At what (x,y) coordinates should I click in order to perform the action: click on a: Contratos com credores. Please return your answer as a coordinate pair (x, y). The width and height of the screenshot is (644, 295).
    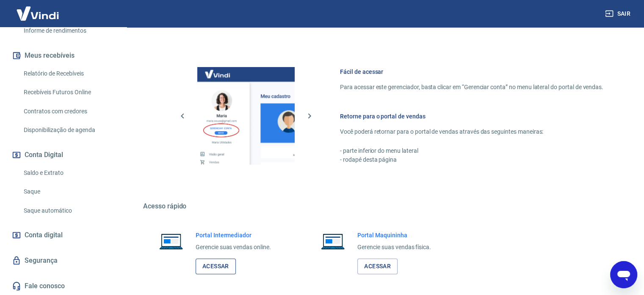
    Looking at the image, I should click on (68, 111).